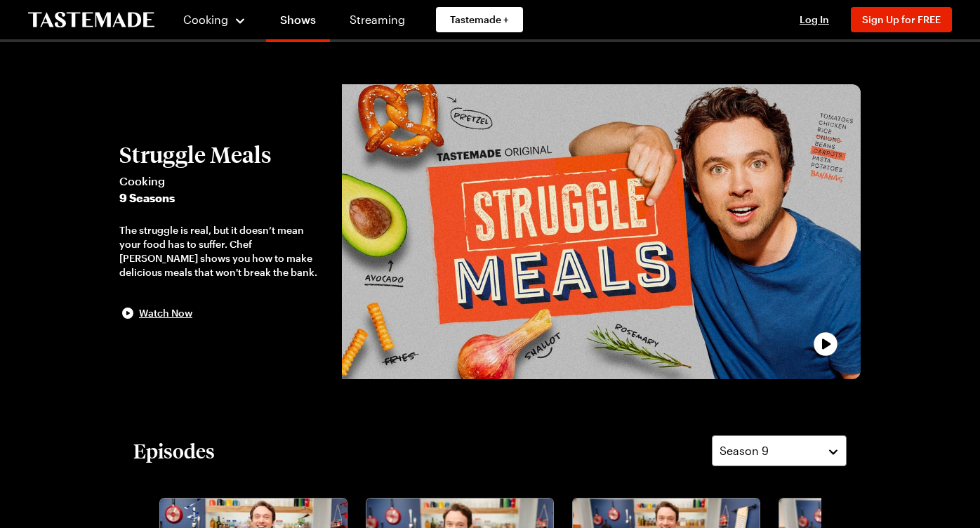 This screenshot has width=980, height=528. Describe the element at coordinates (91, 20) in the screenshot. I see `a: To Tastemade Home Page` at that location.